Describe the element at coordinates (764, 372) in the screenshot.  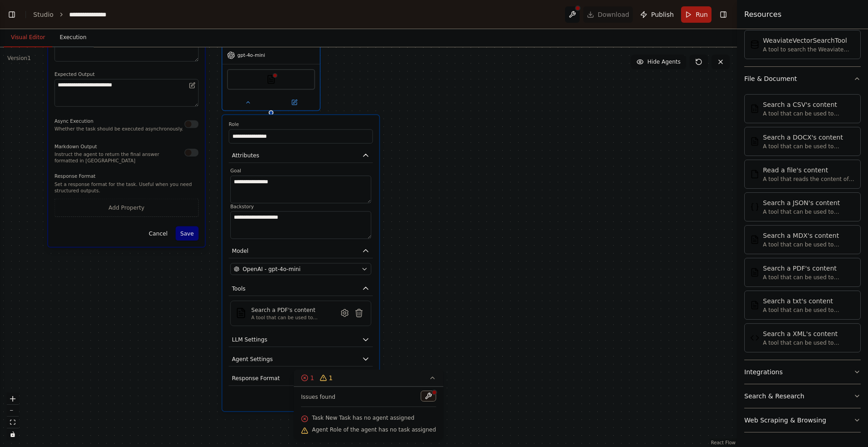
I see `div: Integrations` at that location.